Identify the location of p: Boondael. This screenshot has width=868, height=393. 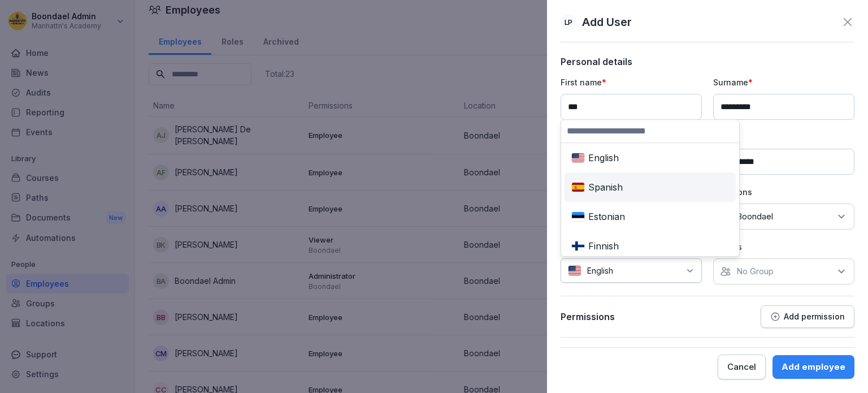
(755, 216).